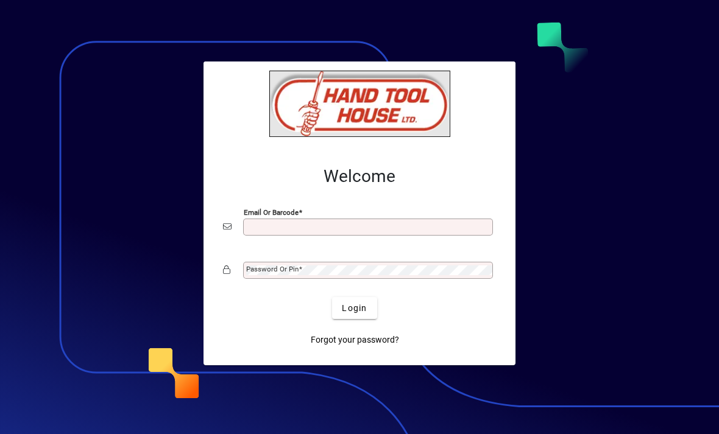 Image resolution: width=719 pixels, height=434 pixels. I want to click on span: Forgot your password?, so click(355, 340).